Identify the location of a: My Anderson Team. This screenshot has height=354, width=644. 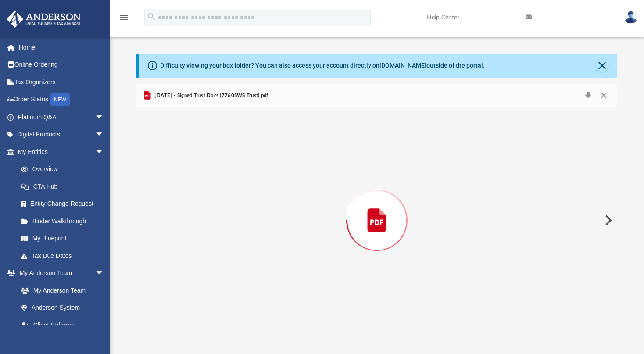
(60, 290).